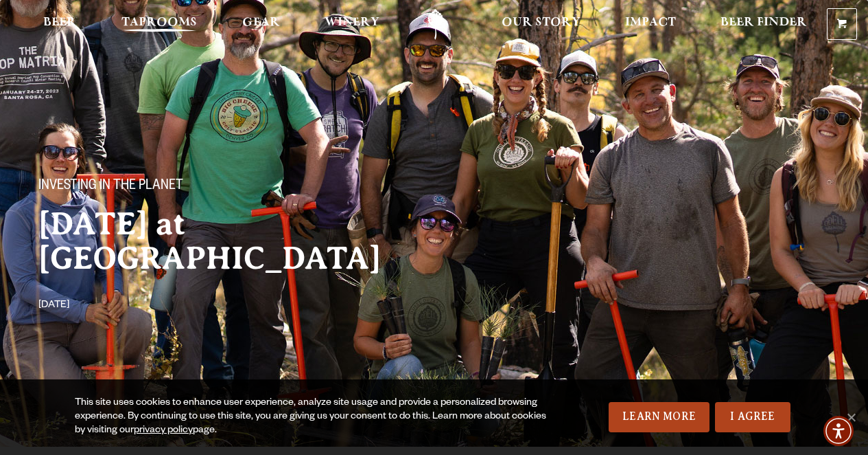  I want to click on span: Winery, so click(352, 23).